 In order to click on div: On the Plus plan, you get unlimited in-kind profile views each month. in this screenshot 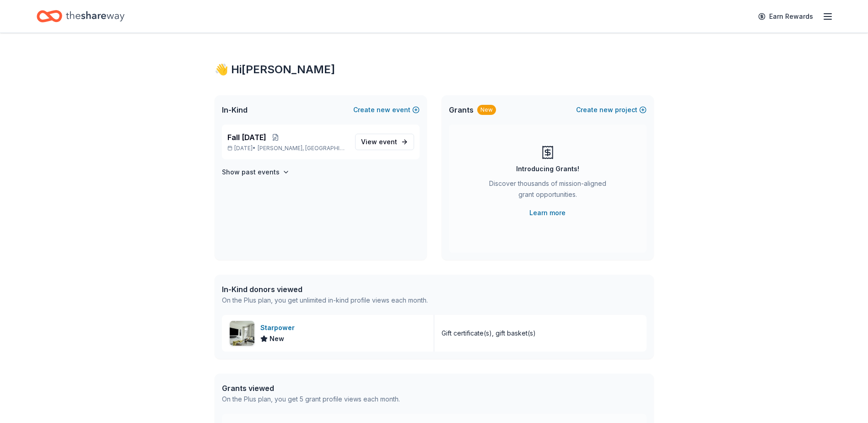, I will do `click(325, 301)`.